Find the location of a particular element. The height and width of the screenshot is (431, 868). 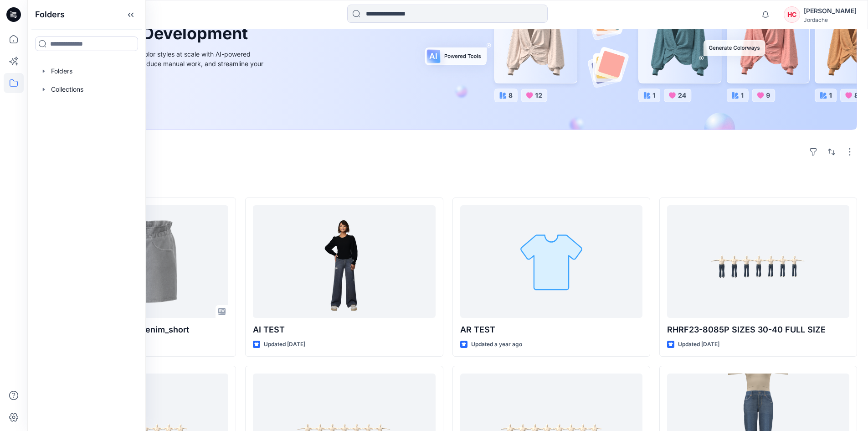

div: HC is located at coordinates (792, 15).